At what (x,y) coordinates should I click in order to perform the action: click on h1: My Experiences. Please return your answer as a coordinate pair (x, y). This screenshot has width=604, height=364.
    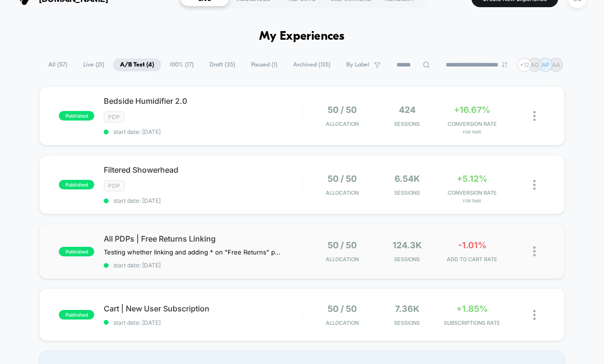
    Looking at the image, I should click on (302, 36).